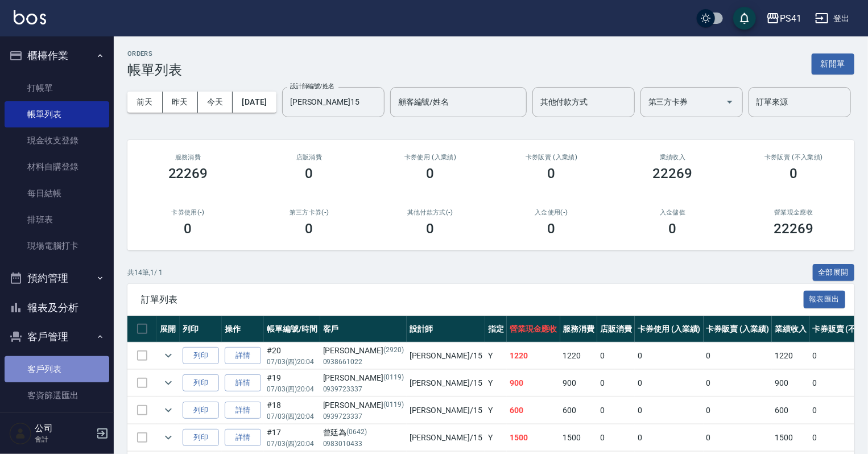 The width and height of the screenshot is (868, 454). Describe the element at coordinates (57, 422) in the screenshot. I see `a: 卡券管理` at that location.